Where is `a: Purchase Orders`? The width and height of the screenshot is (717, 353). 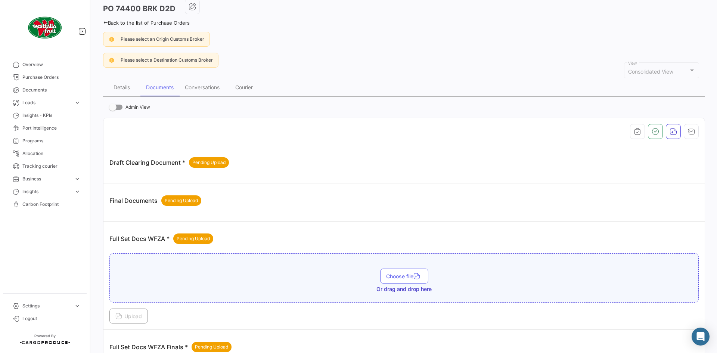 a: Purchase Orders is located at coordinates (45, 77).